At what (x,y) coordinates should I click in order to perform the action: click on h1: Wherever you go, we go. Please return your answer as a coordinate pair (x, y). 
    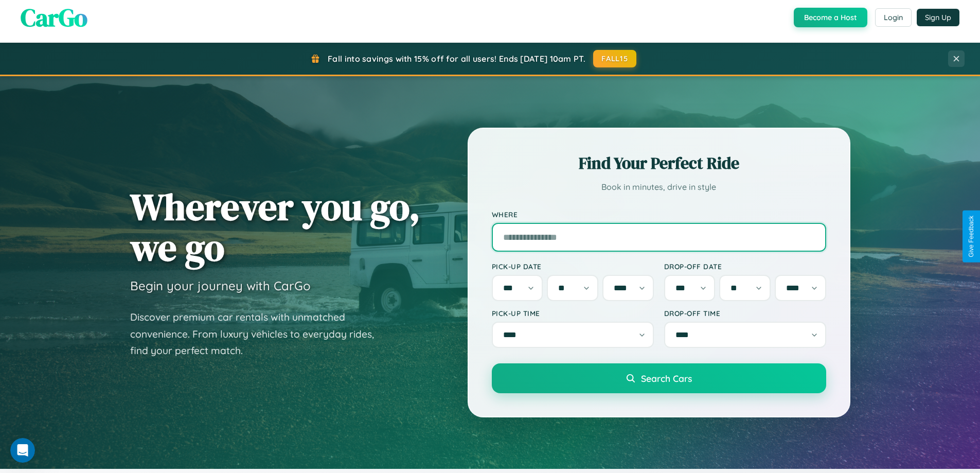
    Looking at the image, I should click on (275, 227).